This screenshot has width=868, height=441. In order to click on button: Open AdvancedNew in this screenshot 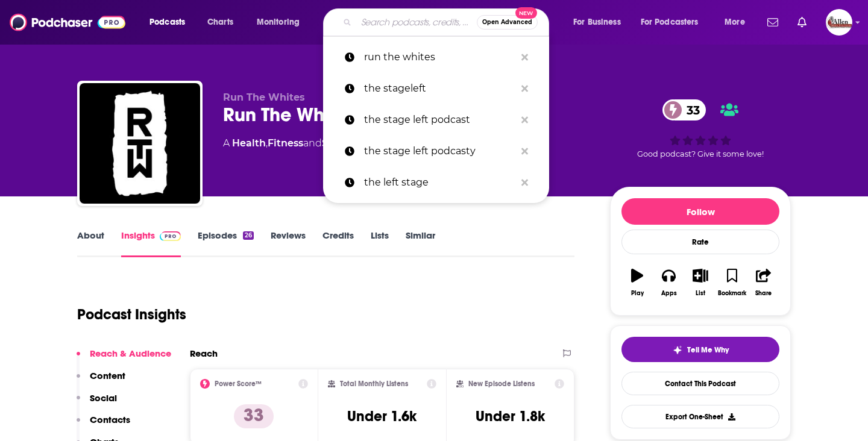, I will do `click(507, 22)`.